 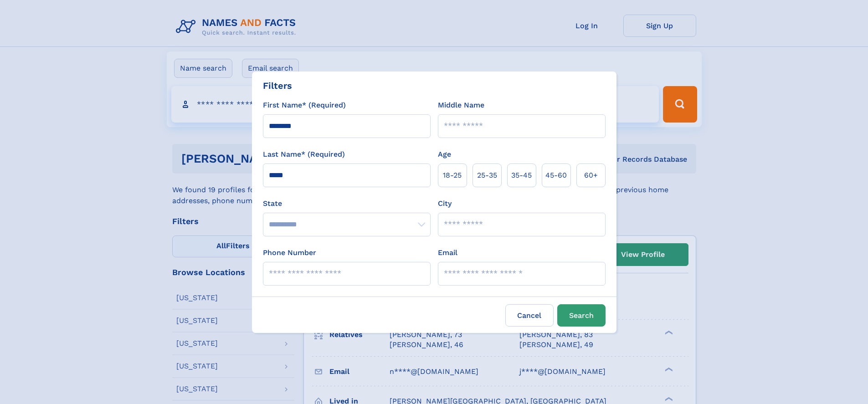 What do you see at coordinates (452, 176) in the screenshot?
I see `span: 18‑25` at bounding box center [452, 176].